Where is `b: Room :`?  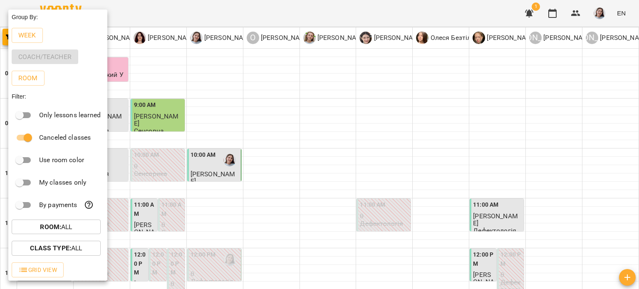 b: Room : is located at coordinates (50, 227).